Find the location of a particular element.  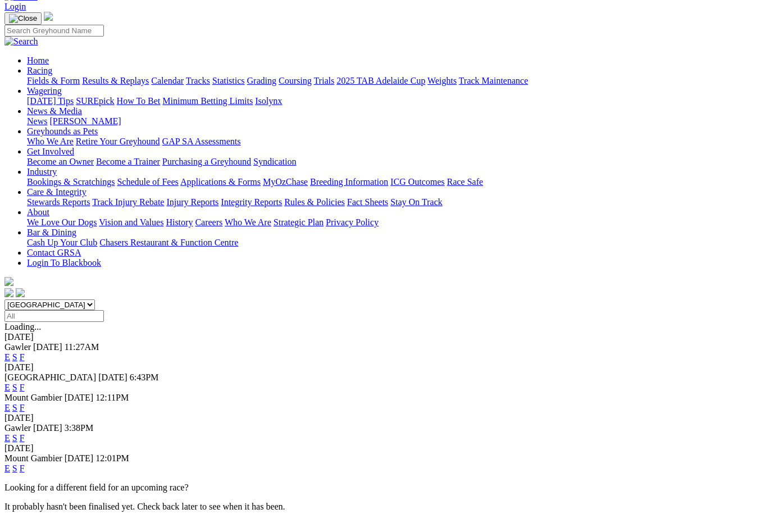

div: Care & Integrity is located at coordinates (398, 202).